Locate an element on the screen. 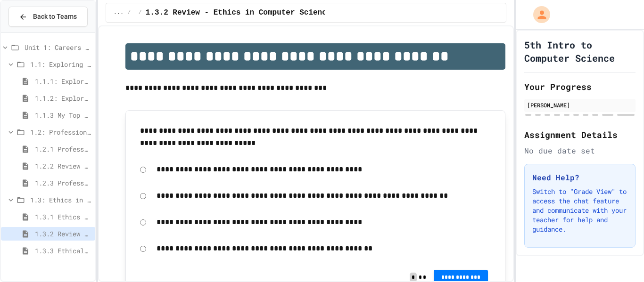  span: 1.1.3 My Top 3 CS Careers! is located at coordinates (63, 115).